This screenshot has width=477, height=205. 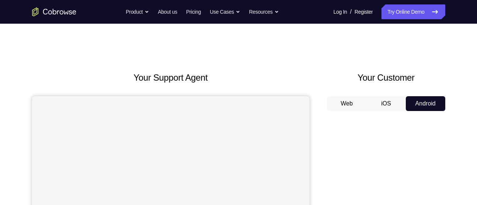 What do you see at coordinates (386, 103) in the screenshot?
I see `button: iOS` at bounding box center [386, 103].